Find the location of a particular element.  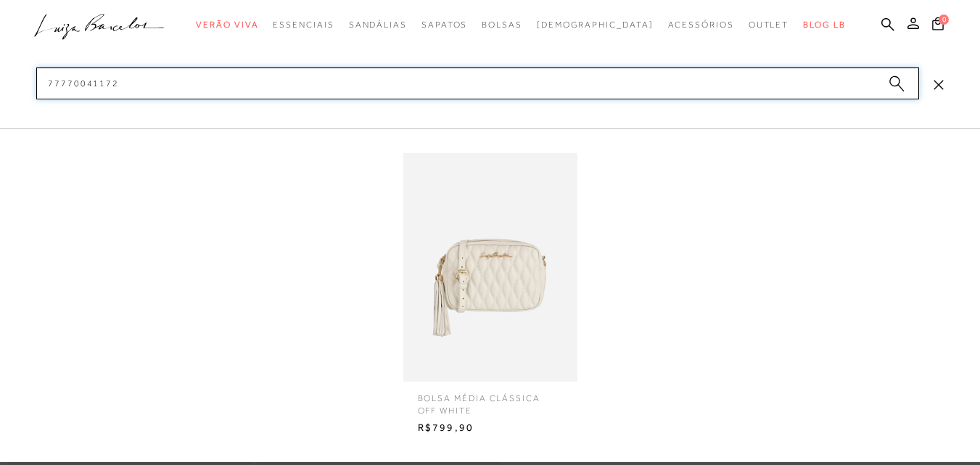

span: Acessórios is located at coordinates (700, 24).